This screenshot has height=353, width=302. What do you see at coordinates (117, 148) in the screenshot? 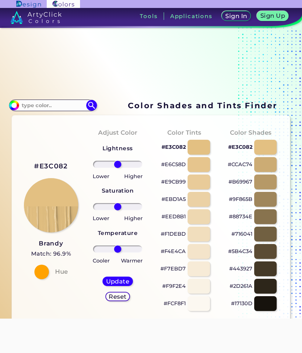
I see `strong: Lightness` at bounding box center [117, 148].